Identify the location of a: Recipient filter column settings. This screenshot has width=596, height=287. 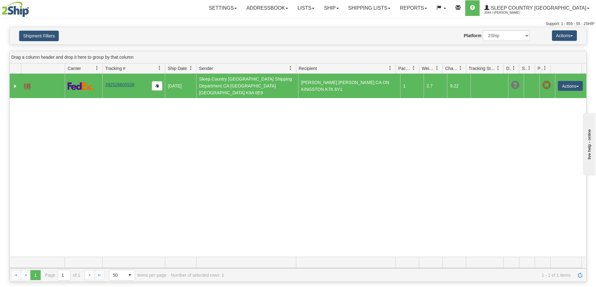
(390, 68).